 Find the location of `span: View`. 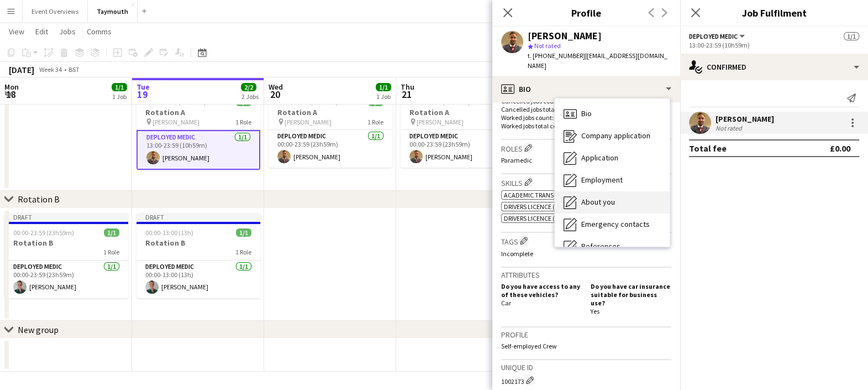

span: View is located at coordinates (17, 32).